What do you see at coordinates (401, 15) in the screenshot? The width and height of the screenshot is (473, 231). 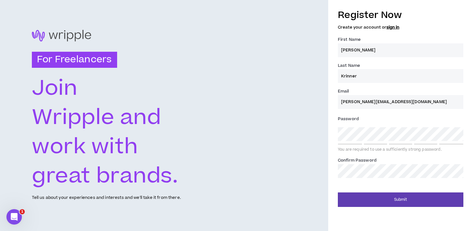 I see `h3: Register Now` at bounding box center [401, 15].